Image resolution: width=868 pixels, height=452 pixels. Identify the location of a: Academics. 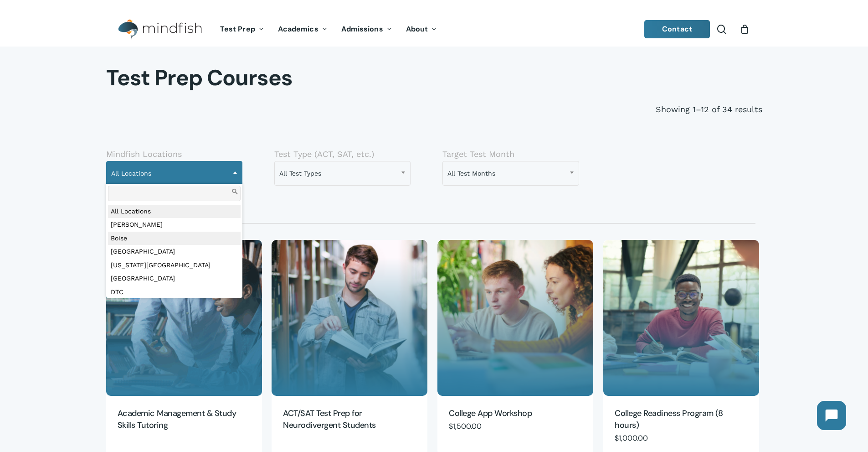
(303, 29).